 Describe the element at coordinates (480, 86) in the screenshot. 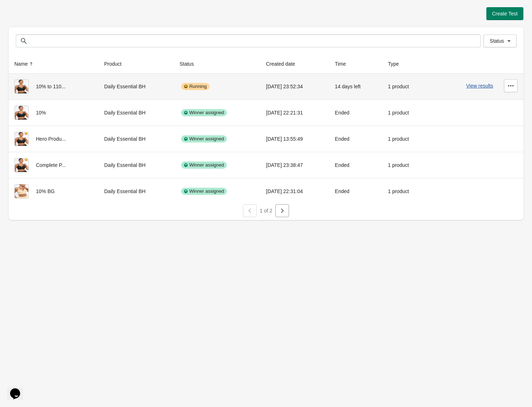

I see `button: View results` at that location.